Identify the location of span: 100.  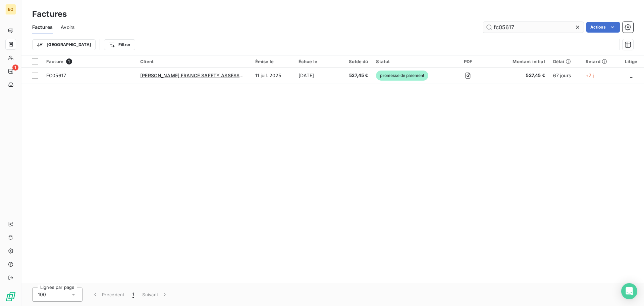
(42, 294).